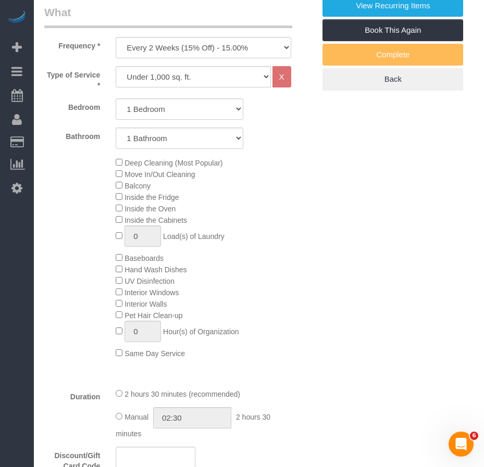  I want to click on legend: What, so click(168, 16).